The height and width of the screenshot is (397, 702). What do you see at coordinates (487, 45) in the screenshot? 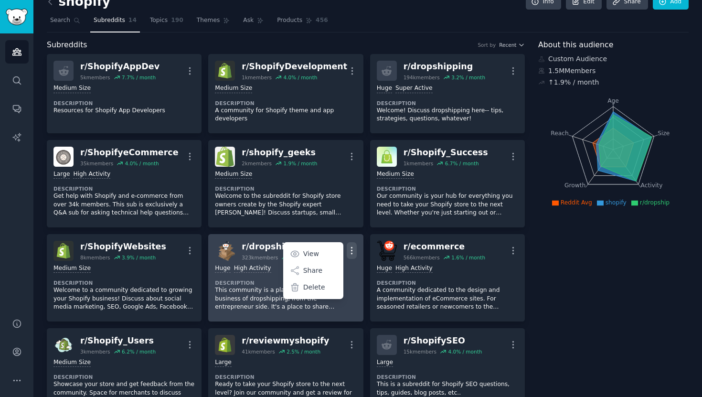
I see `div: Sort by` at bounding box center [487, 45].